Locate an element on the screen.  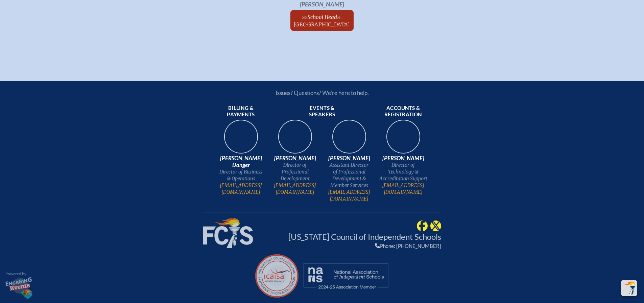
img: 94e3d245-ca72-49ea-9844-ae84f6d33c0f is located at coordinates (295, 139).